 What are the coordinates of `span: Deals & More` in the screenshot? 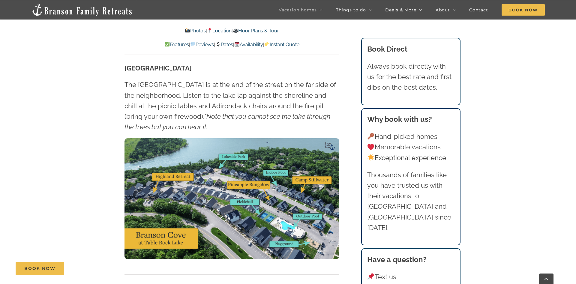 It's located at (401, 10).